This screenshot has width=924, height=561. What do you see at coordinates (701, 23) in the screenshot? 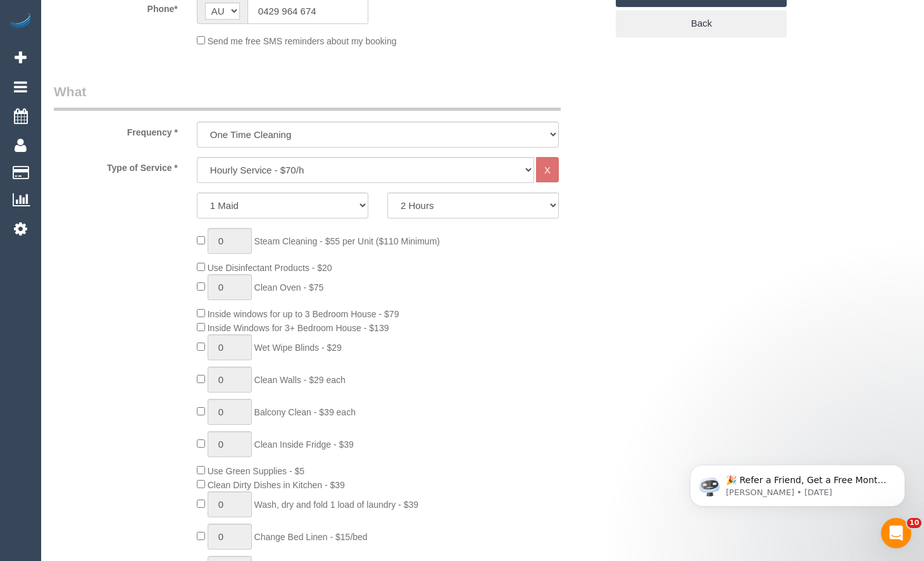
I see `a: Back` at bounding box center [701, 23].